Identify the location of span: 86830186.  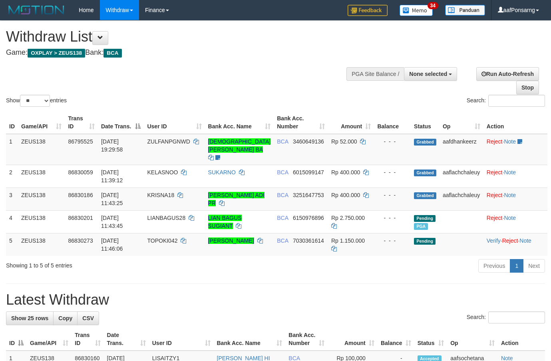
(80, 195).